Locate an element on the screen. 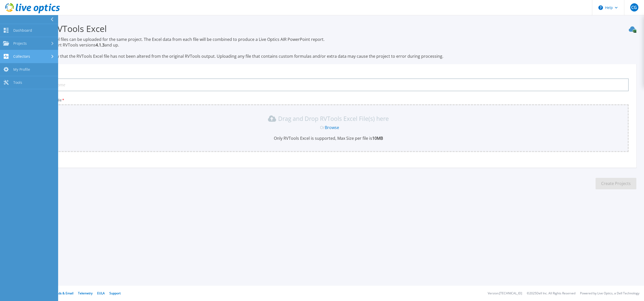  span: Or is located at coordinates (322, 127).